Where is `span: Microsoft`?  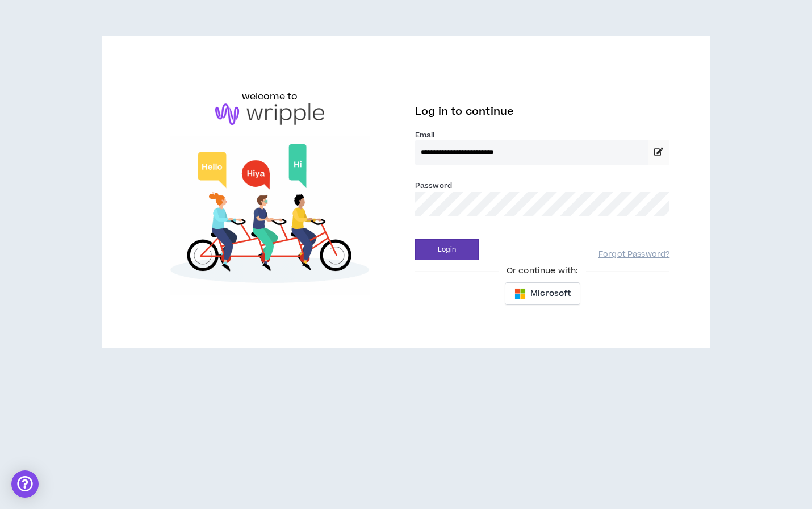
span: Microsoft is located at coordinates (551, 294).